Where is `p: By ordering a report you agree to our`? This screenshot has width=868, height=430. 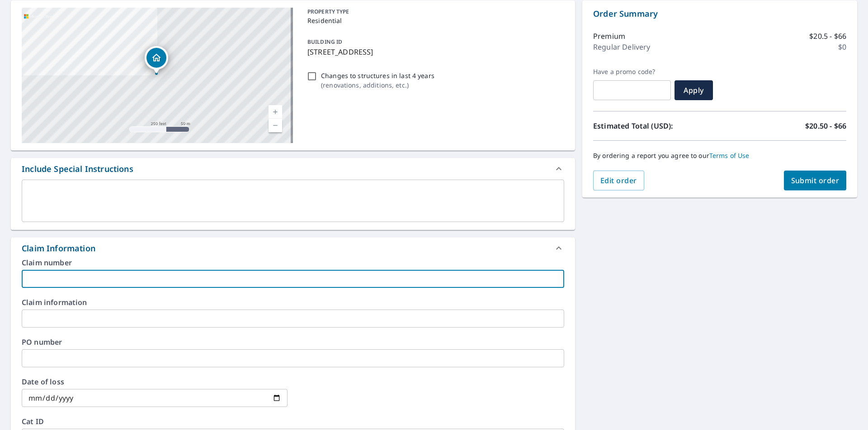
p: By ordering a report you agree to our is located at coordinates (720, 156).